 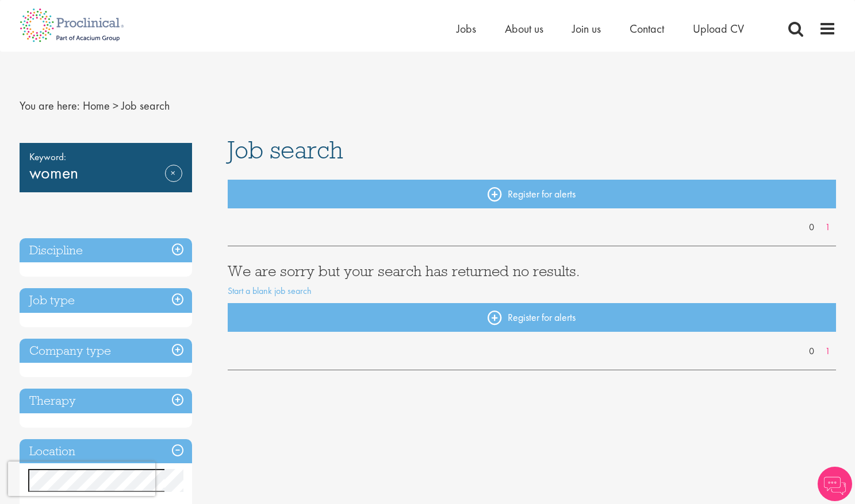 What do you see at coordinates (718, 28) in the screenshot?
I see `span: Upload CV` at bounding box center [718, 28].